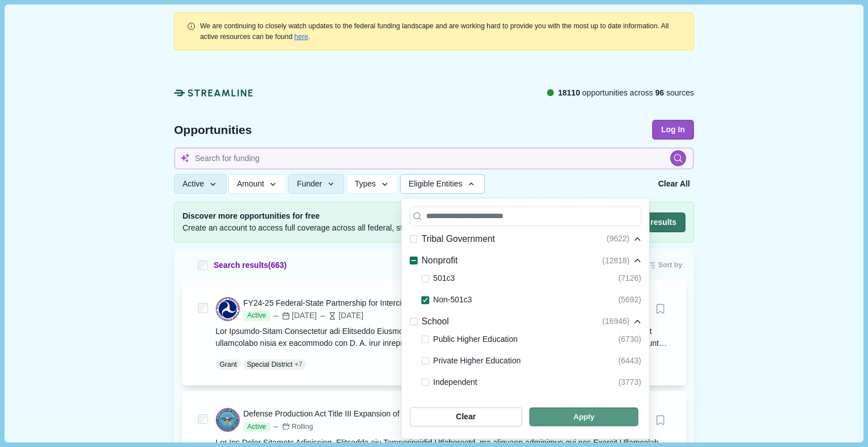 The width and height of the screenshot is (868, 447). What do you see at coordinates (200, 184) in the screenshot?
I see `button: Active` at bounding box center [200, 184].